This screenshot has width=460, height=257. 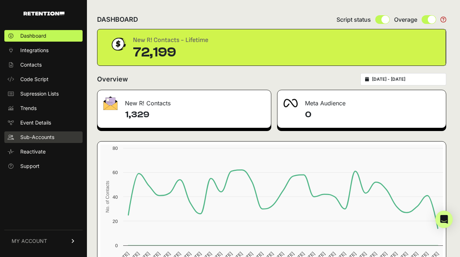 What do you see at coordinates (43, 166) in the screenshot?
I see `a: Support` at bounding box center [43, 166].